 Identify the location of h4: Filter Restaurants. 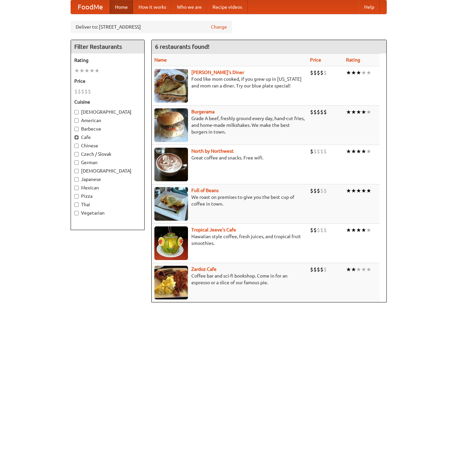
(108, 47).